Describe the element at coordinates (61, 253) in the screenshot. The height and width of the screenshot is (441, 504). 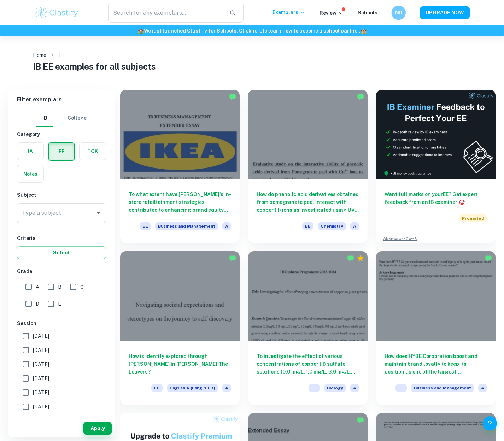
I see `button: Select` at that location.